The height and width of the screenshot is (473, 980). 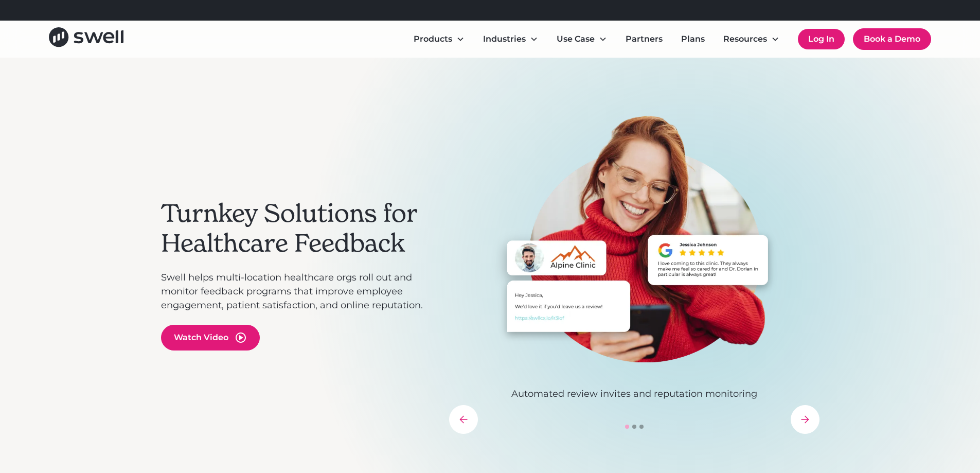 I want to click on div: next slide, so click(x=805, y=419).